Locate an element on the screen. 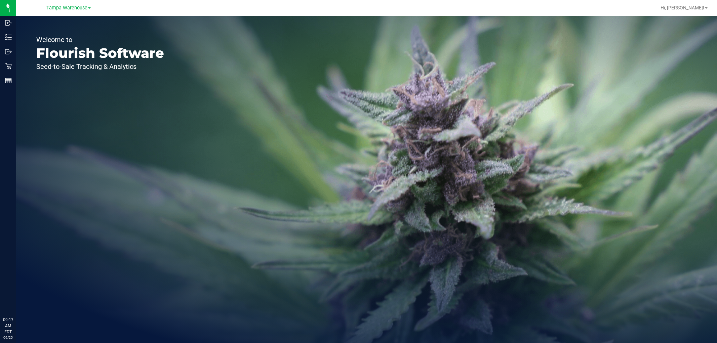 The height and width of the screenshot is (343, 717). inline-svg: Inventory is located at coordinates (8, 37).